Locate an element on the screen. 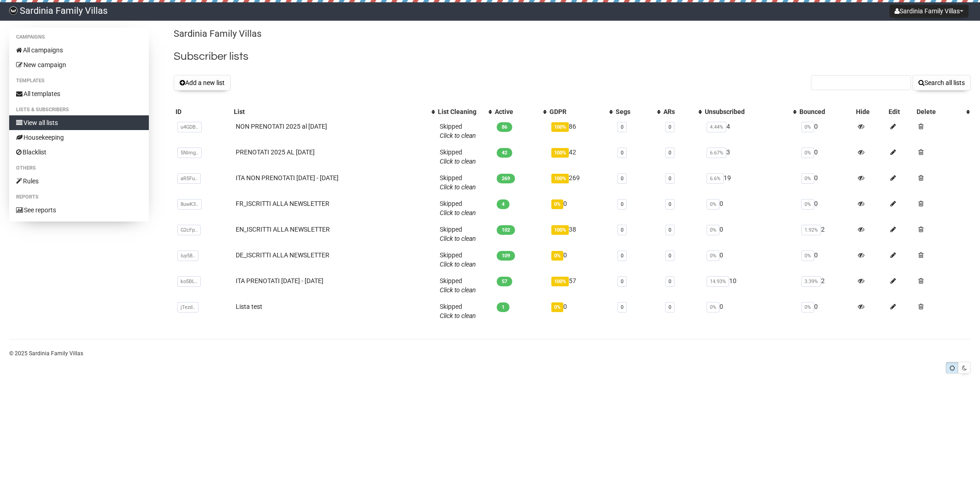  a: FR_ISCRITTI ALLA NEWSLETTER is located at coordinates (283, 204).